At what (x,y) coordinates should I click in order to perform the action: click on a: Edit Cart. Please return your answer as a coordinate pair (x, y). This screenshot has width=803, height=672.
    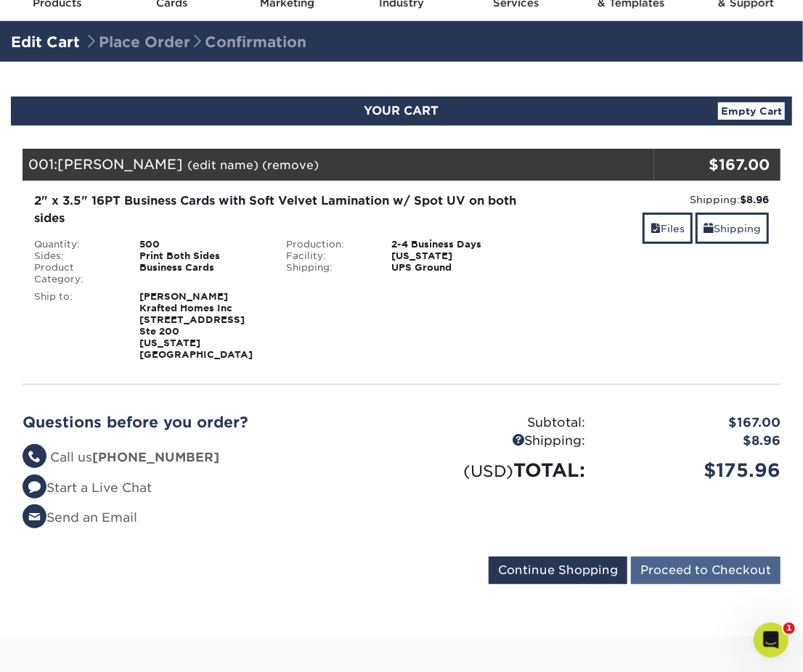
    Looking at the image, I should click on (45, 42).